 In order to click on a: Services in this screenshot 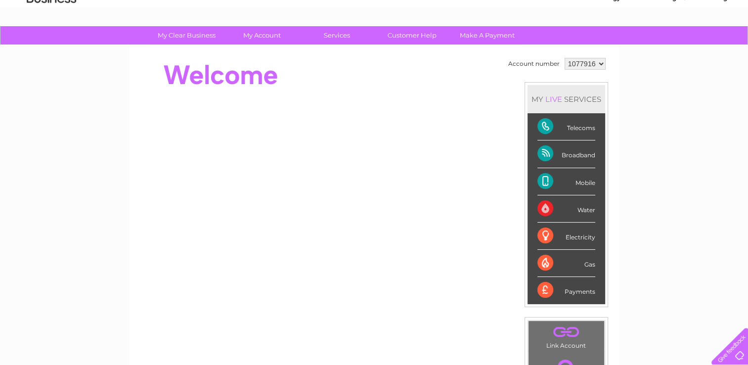, I will do `click(337, 35)`.